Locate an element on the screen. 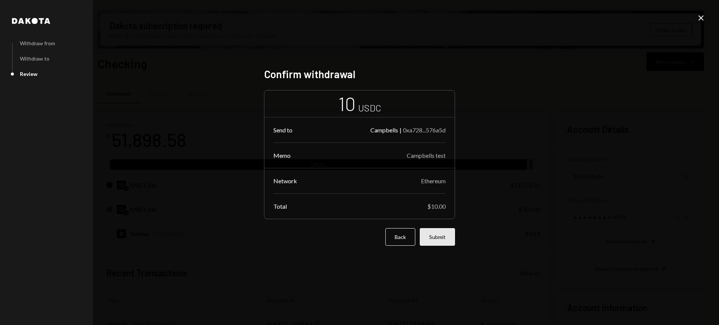  div: Campbells is located at coordinates (384, 130).